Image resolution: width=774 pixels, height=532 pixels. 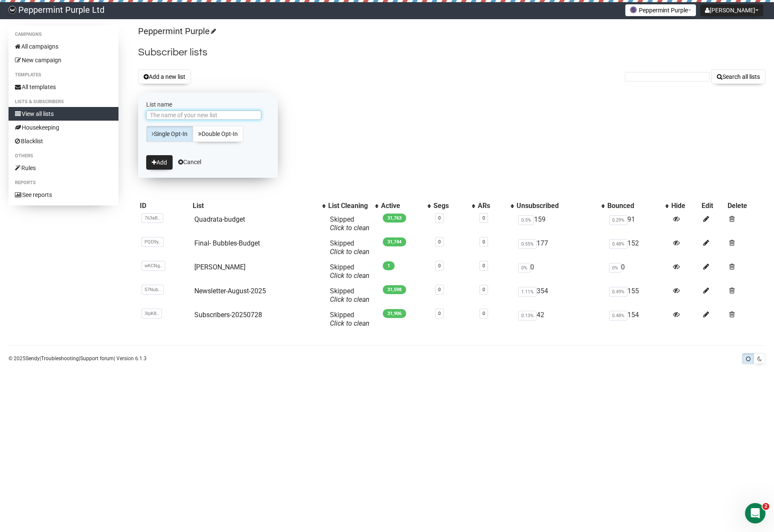 What do you see at coordinates (394, 313) in the screenshot?
I see `span: 31,906` at bounding box center [394, 313].